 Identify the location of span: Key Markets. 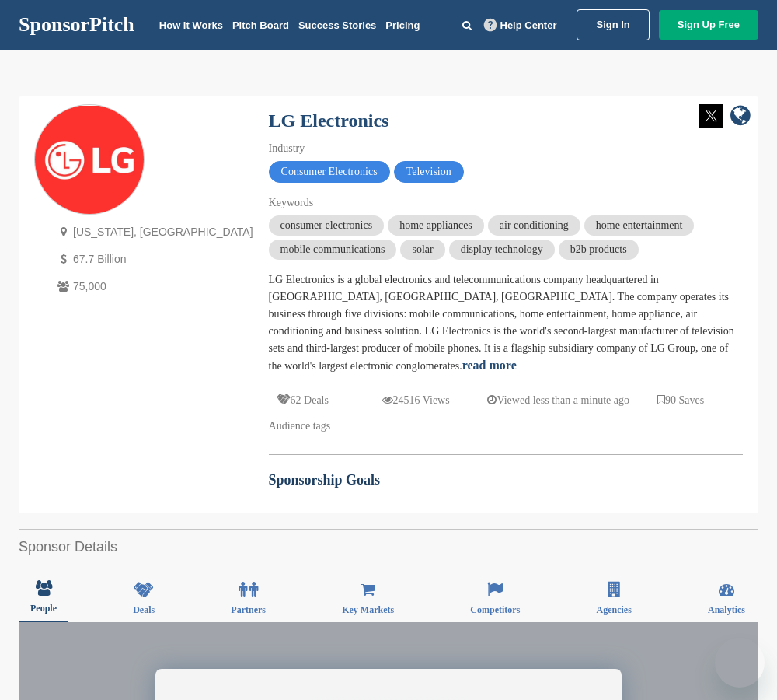
(368, 610).